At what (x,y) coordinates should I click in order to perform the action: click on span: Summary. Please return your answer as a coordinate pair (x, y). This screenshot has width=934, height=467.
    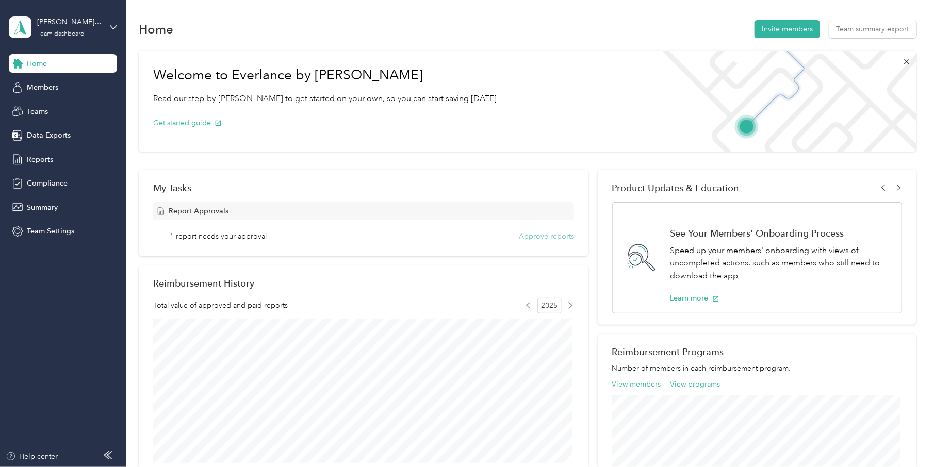
    Looking at the image, I should click on (42, 207).